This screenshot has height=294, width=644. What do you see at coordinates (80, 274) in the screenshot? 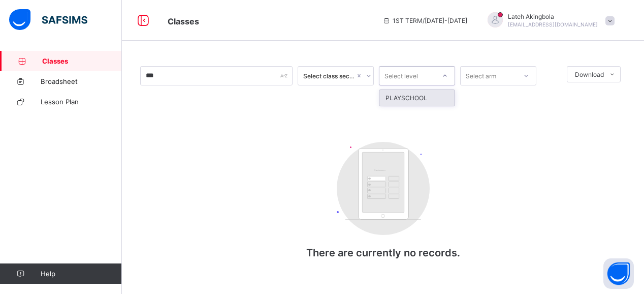
I see `span: Help` at bounding box center [80, 274].